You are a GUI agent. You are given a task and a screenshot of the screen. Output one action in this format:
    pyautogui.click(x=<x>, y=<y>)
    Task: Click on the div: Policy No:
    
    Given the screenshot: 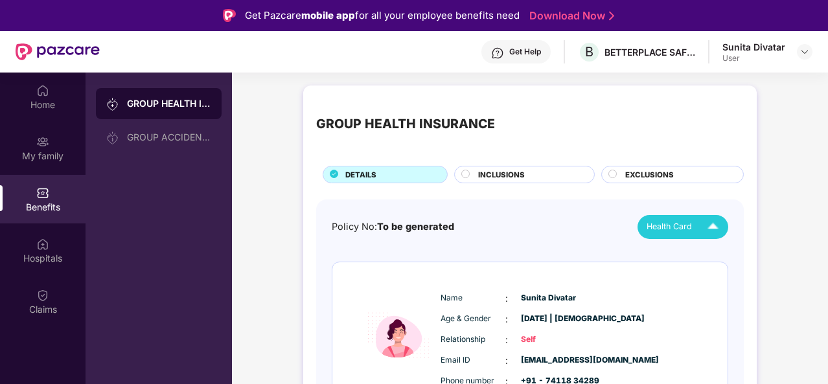 What is the action you would take?
    pyautogui.click(x=393, y=227)
    